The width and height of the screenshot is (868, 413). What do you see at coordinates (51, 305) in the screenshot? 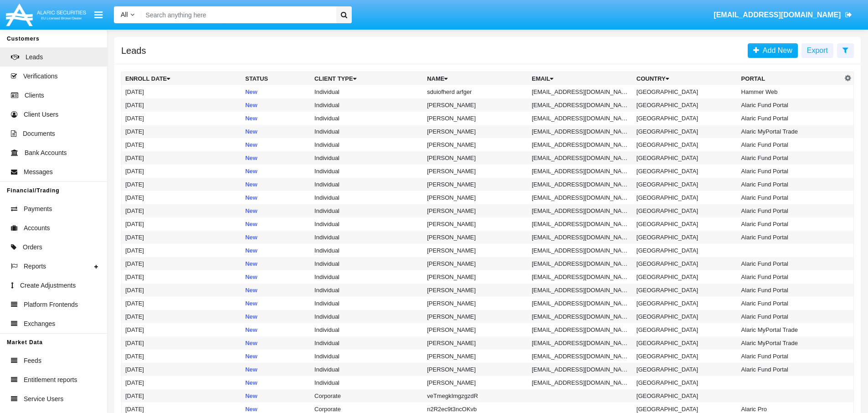
I see `span: Platform Frontends` at bounding box center [51, 305].